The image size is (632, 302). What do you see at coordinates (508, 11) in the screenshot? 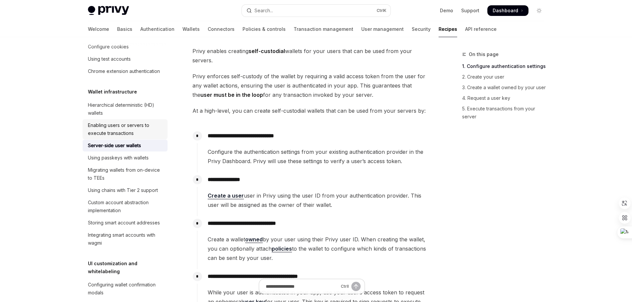
I see `a: Dashboard` at bounding box center [508, 11].